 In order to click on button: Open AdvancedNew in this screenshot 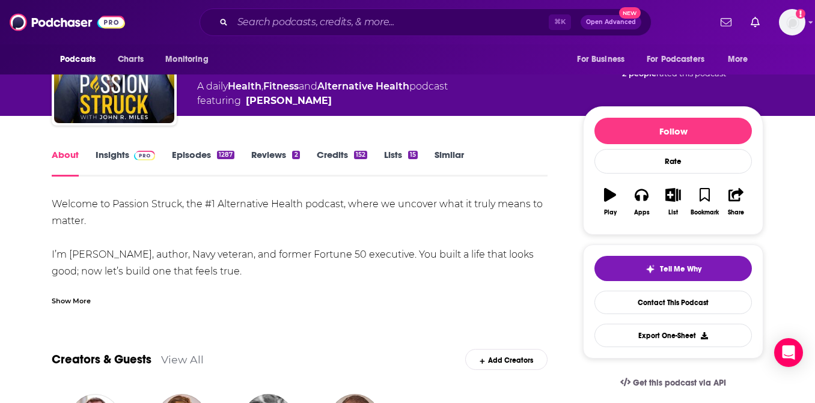, I will do `click(610, 22)`.